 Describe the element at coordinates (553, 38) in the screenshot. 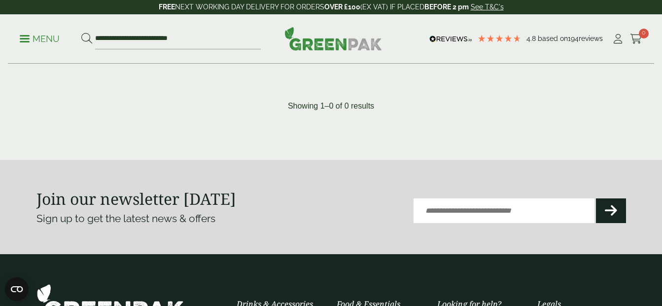

I see `span: Based on` at that location.